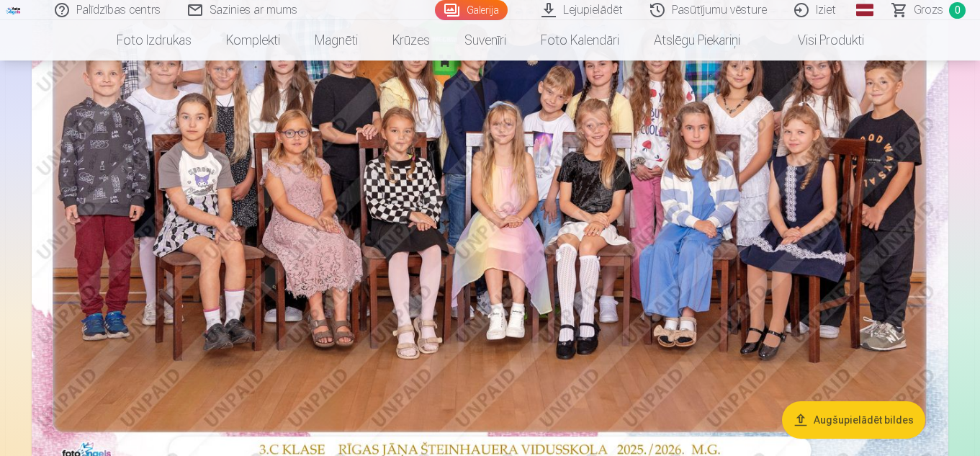 Image resolution: width=980 pixels, height=456 pixels. What do you see at coordinates (14, 10) in the screenshot?
I see `img: /fa1` at bounding box center [14, 10].